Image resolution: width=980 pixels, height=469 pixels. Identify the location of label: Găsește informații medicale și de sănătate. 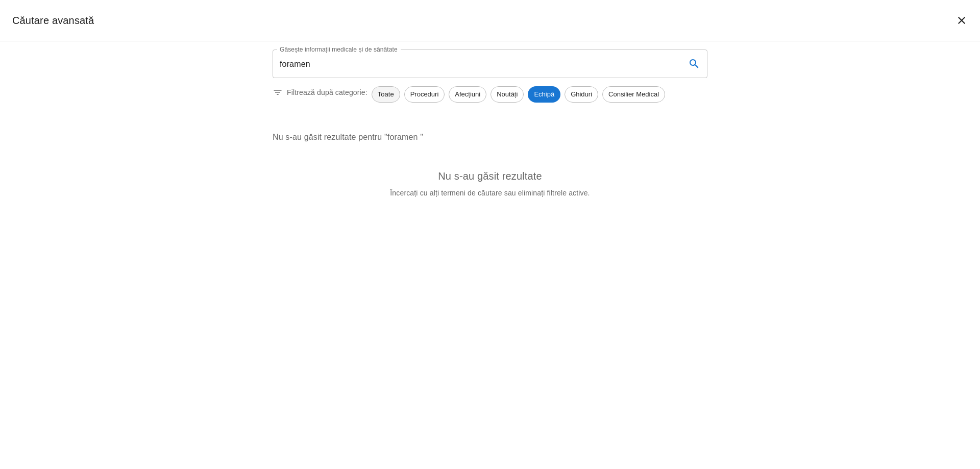
(338, 49).